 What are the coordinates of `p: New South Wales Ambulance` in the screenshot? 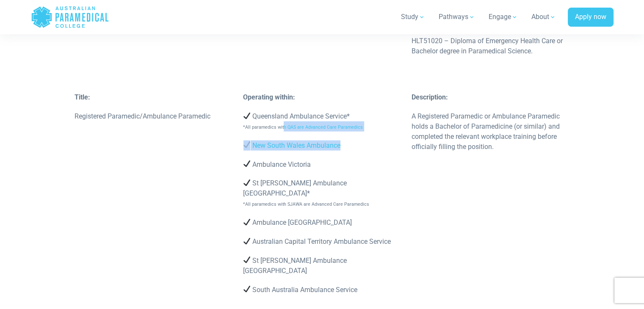 It's located at (322, 145).